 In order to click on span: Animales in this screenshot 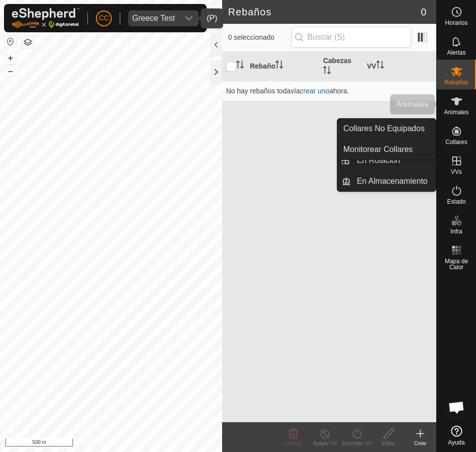, I will do `click(457, 112)`.